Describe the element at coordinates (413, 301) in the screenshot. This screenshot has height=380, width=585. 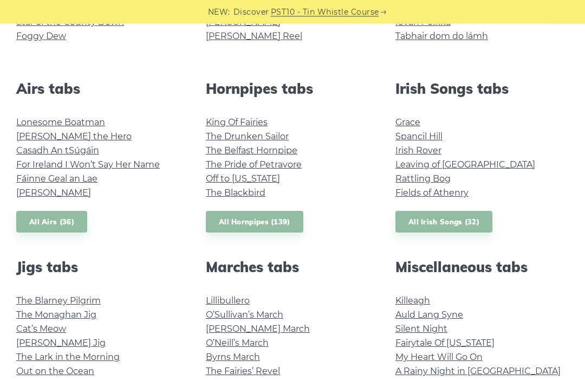
I see `a: Killeagh` at that location.